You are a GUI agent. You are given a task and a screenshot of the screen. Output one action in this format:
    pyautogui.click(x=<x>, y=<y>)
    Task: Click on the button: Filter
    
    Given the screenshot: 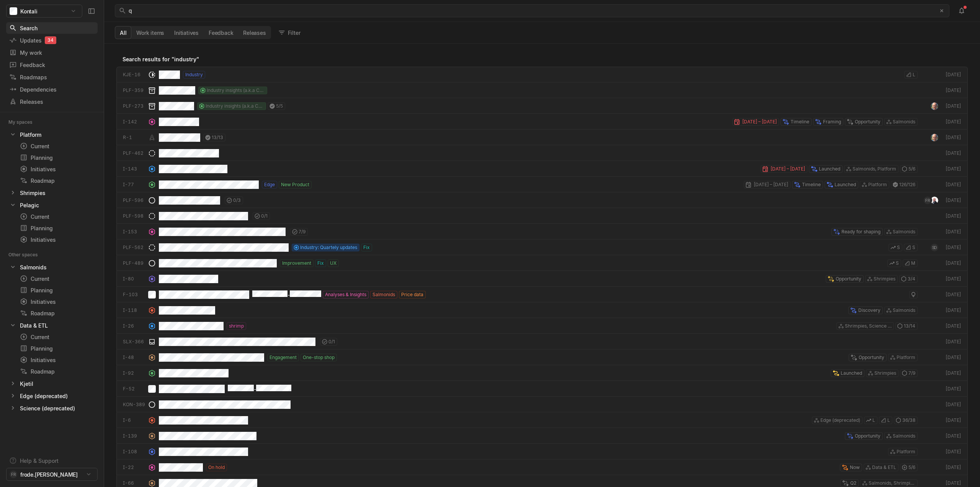 What is the action you would take?
    pyautogui.click(x=290, y=33)
    